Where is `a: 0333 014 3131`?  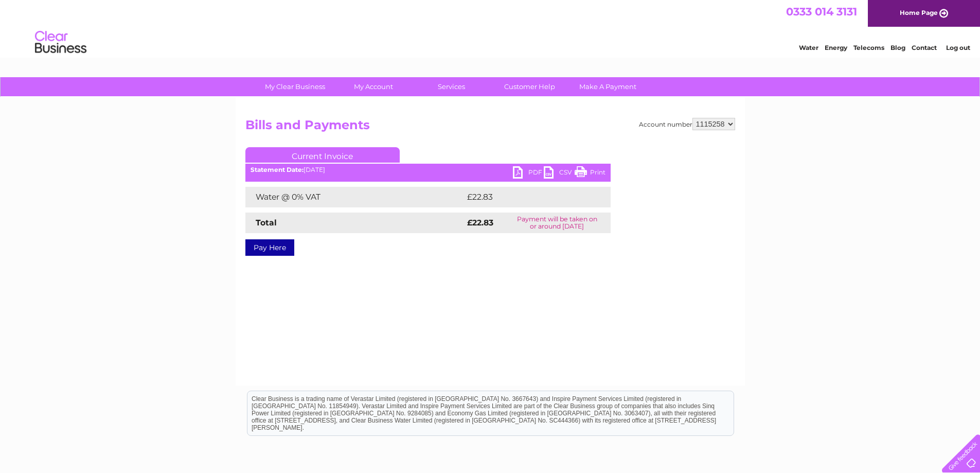 a: 0333 014 3131 is located at coordinates (822, 11).